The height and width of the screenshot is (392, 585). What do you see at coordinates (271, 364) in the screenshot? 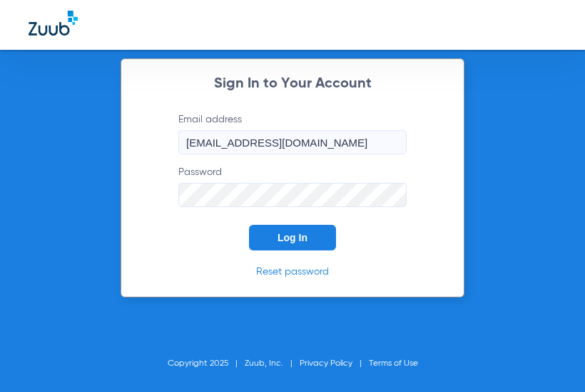
I see `li: Zuub, Inc.` at bounding box center [271, 364].